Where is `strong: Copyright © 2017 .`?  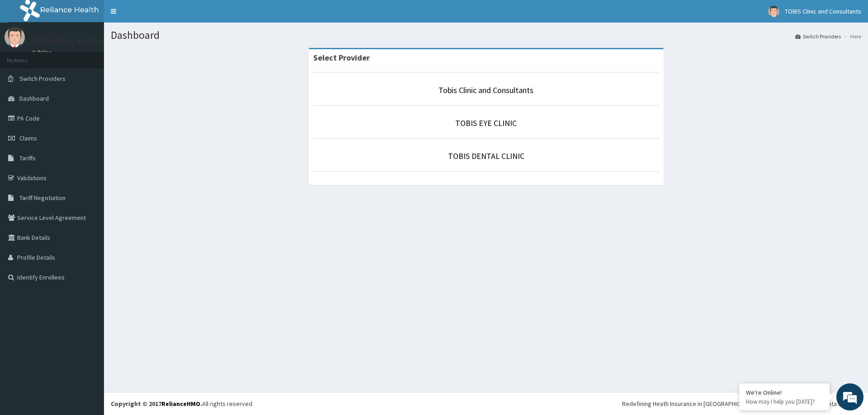 strong: Copyright © 2017 . is located at coordinates (157, 404).